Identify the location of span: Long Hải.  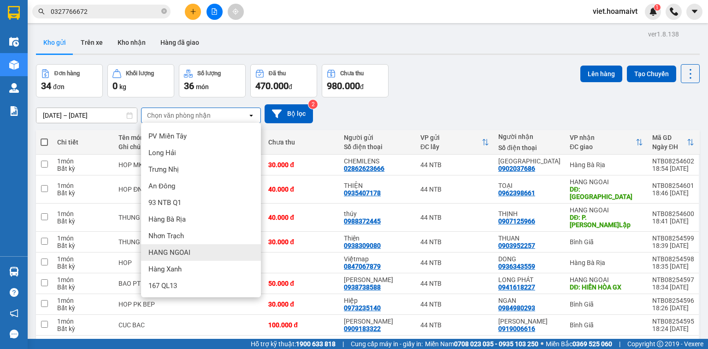
(162, 153).